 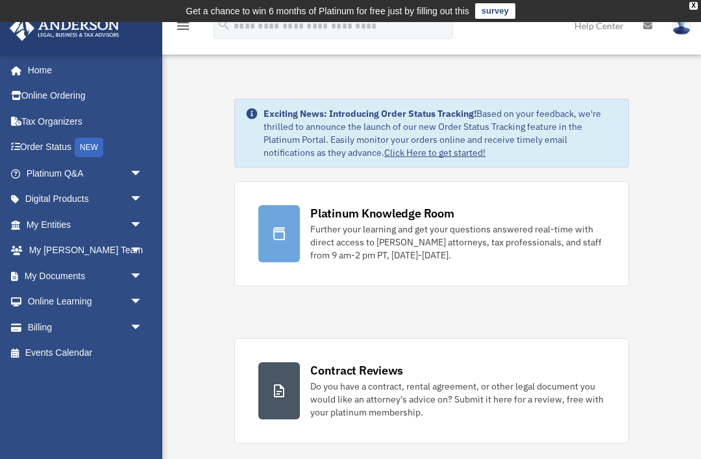 I want to click on a: Online Learningarrow_drop_down, so click(x=86, y=302).